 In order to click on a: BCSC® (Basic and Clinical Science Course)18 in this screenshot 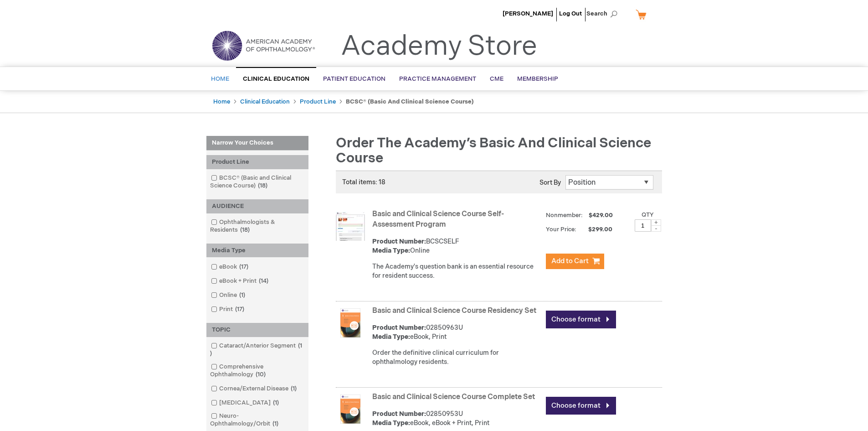, I will do `click(258, 182)`.